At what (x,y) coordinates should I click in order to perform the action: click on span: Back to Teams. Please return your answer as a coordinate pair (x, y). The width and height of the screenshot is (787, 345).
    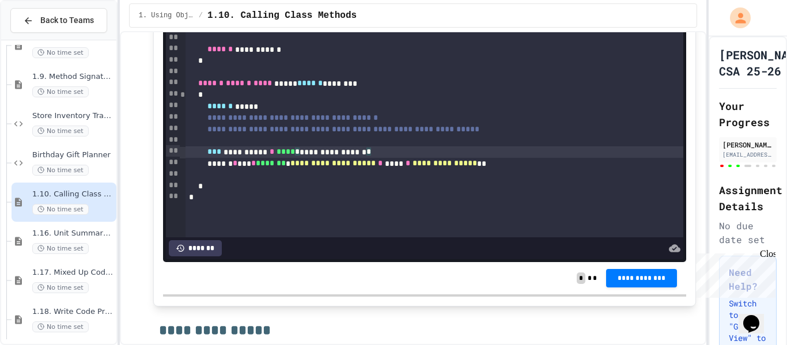
    Looking at the image, I should click on (67, 20).